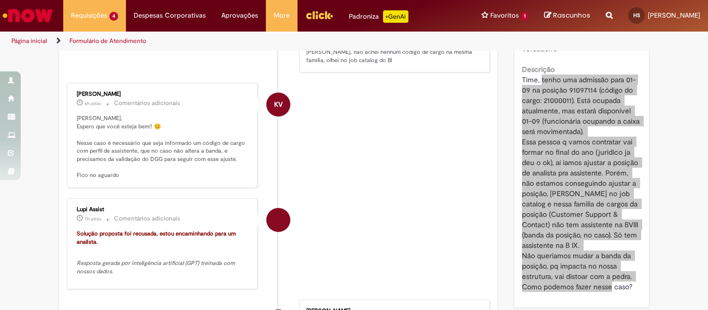 This screenshot has height=310, width=708. Describe the element at coordinates (89, 16) in the screenshot. I see `span: Requisições` at that location.